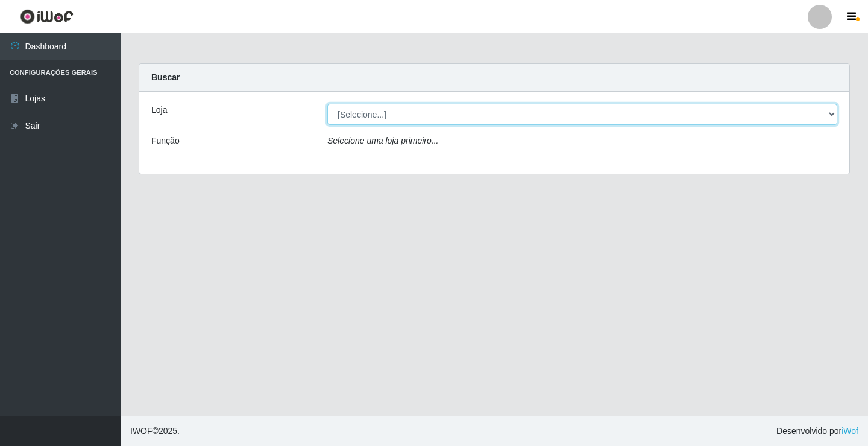 This screenshot has height=446, width=868. What do you see at coordinates (160, 110) in the screenshot?
I see `label: Loja` at bounding box center [160, 110].